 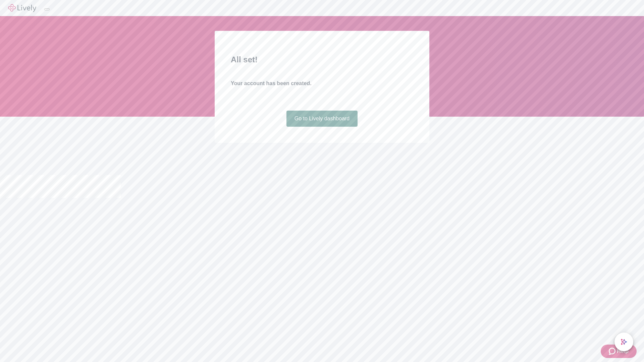 I want to click on button: chat, so click(x=624, y=342).